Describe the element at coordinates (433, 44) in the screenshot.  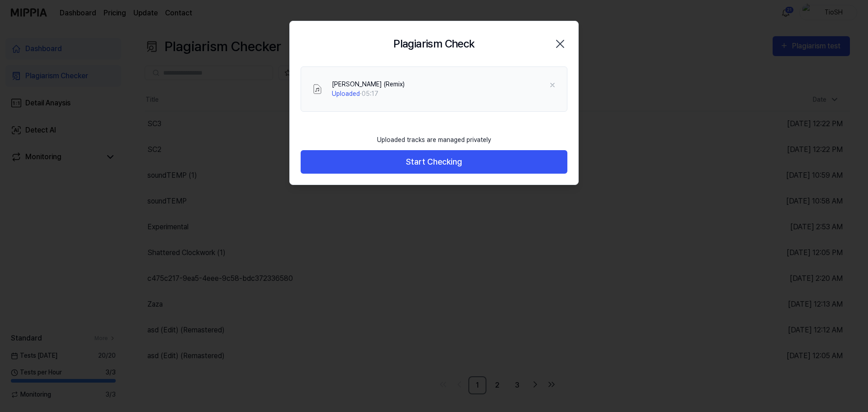
I see `h2: Plagiarism Check` at that location.